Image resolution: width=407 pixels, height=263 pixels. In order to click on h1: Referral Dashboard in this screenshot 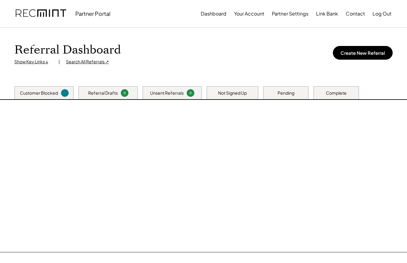, I will do `click(67, 50)`.